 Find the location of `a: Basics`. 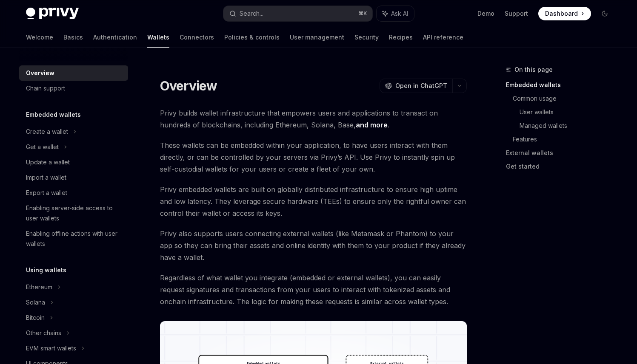

a: Basics is located at coordinates (73, 37).